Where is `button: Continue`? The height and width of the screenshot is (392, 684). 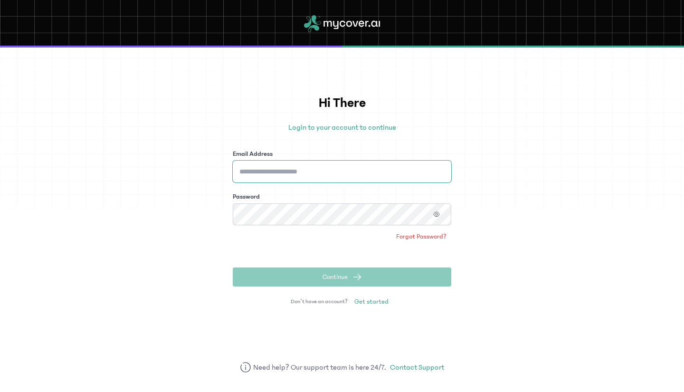
button: Continue is located at coordinates (342, 277).